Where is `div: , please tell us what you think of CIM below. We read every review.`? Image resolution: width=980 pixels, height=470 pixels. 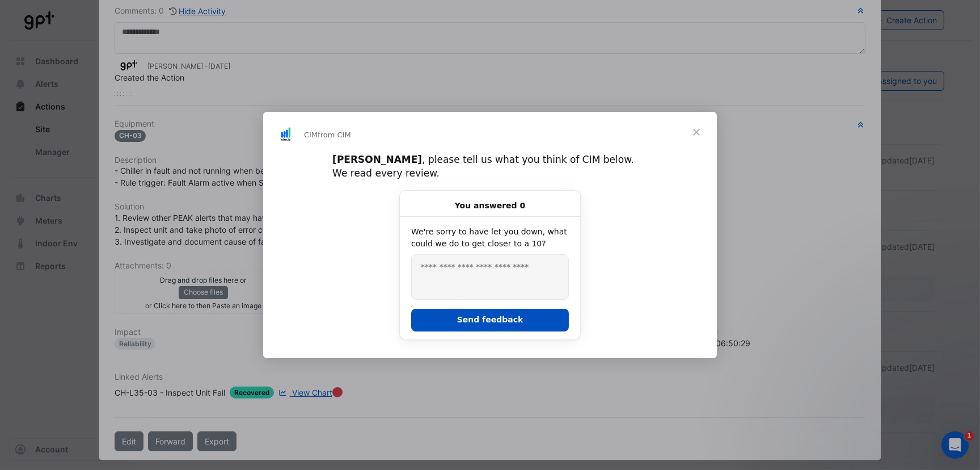
div: , please tell us what you think of CIM below. We read every review. is located at coordinates (490, 167).